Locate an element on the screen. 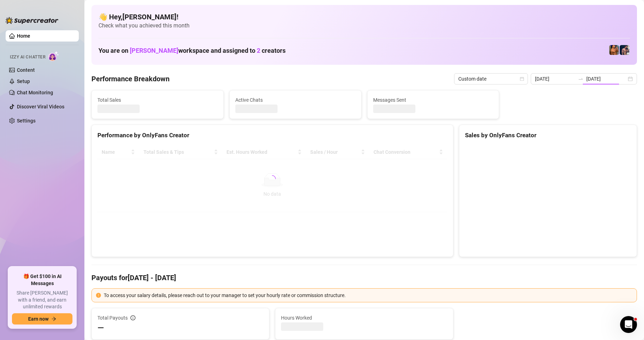 The height and width of the screenshot is (340, 644). span: to is located at coordinates (581, 79).